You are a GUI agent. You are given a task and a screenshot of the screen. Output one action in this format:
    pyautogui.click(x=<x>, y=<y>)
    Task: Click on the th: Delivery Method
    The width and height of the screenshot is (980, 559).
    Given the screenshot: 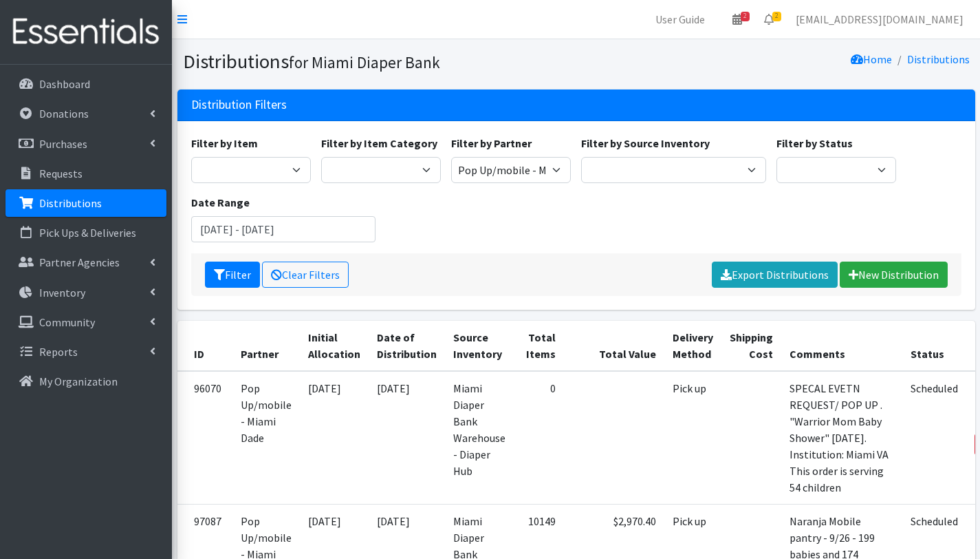 What is the action you would take?
    pyautogui.click(x=692, y=346)
    